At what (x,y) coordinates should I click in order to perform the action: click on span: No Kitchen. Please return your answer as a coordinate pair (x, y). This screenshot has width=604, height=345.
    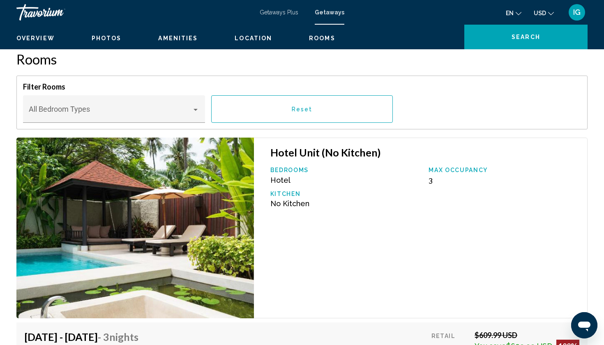
    Looking at the image, I should click on (290, 203).